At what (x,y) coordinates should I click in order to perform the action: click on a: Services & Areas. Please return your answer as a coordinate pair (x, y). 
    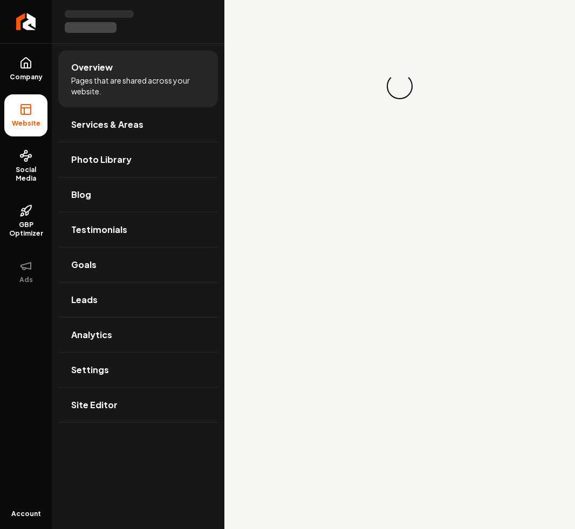
    Looking at the image, I should click on (138, 125).